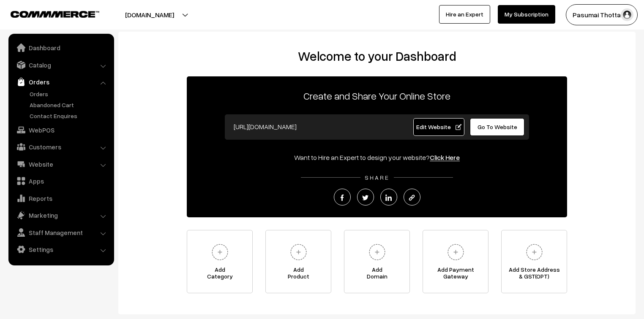 Image resolution: width=644 pixels, height=319 pixels. I want to click on span: Add Payment Gateway, so click(455, 275).